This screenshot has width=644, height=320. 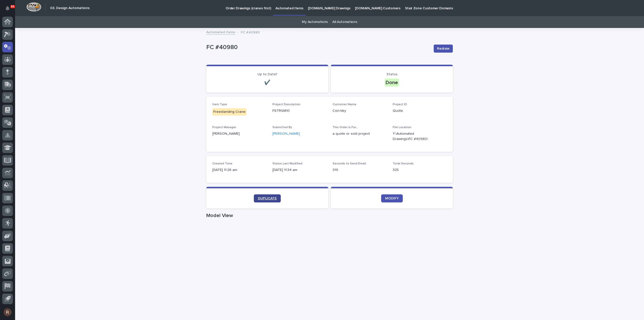 What do you see at coordinates (403, 164) in the screenshot?
I see `span: Total Seconds` at bounding box center [403, 164].